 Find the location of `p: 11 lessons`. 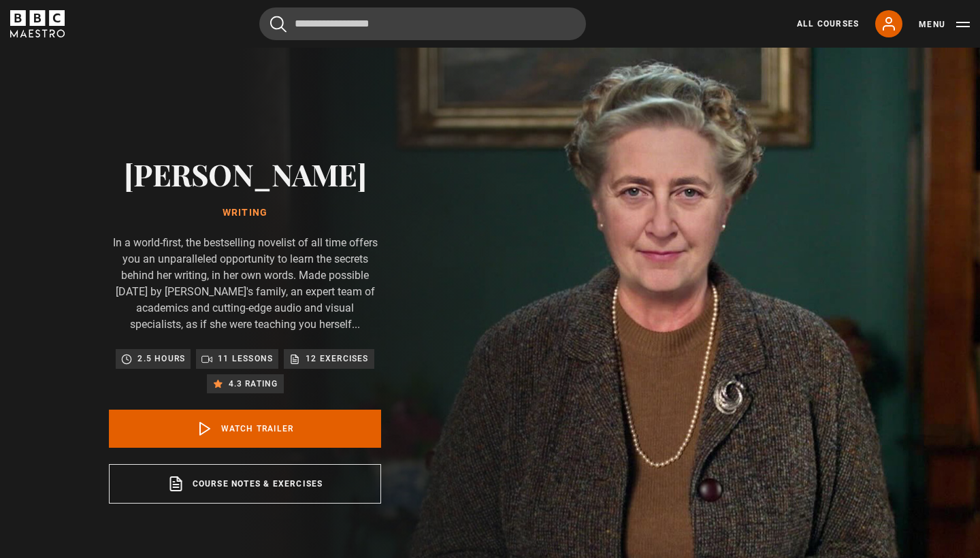

p: 11 lessons is located at coordinates (245, 359).